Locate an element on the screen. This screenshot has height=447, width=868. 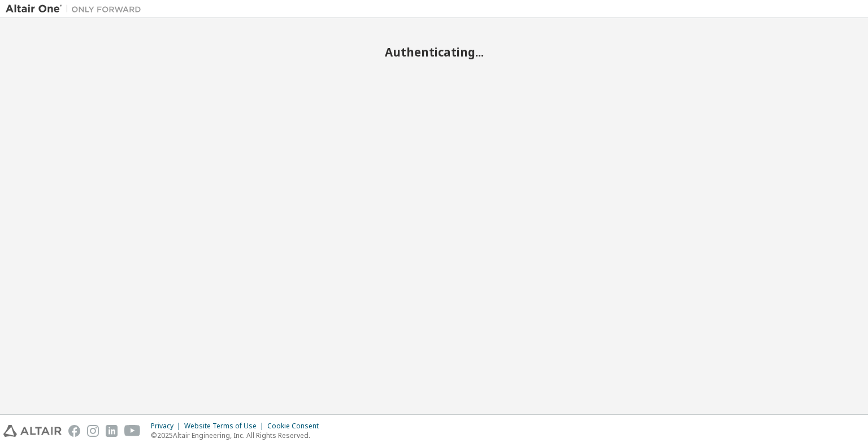
img: instagram.svg is located at coordinates (92, 430).